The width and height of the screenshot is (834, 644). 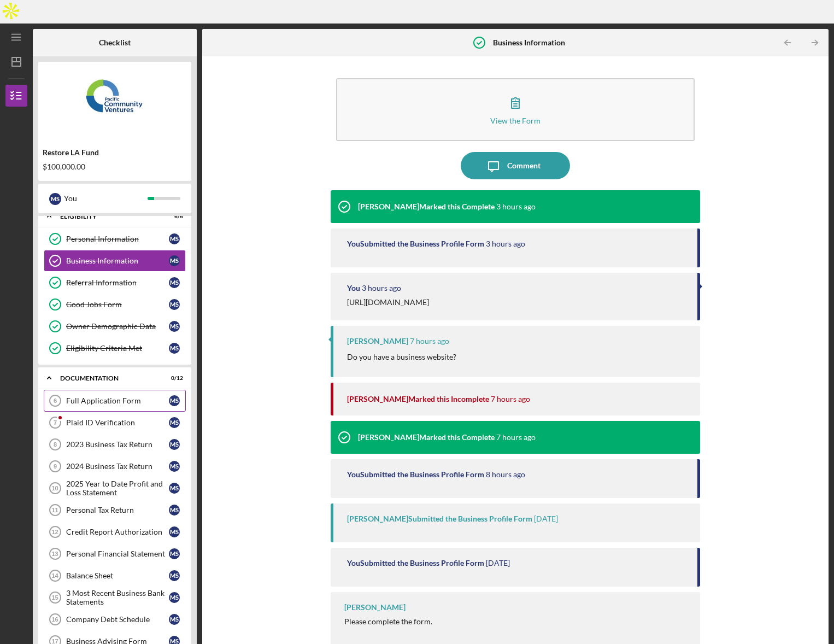 What do you see at coordinates (524, 166) in the screenshot?
I see `div: Comment` at bounding box center [524, 166].